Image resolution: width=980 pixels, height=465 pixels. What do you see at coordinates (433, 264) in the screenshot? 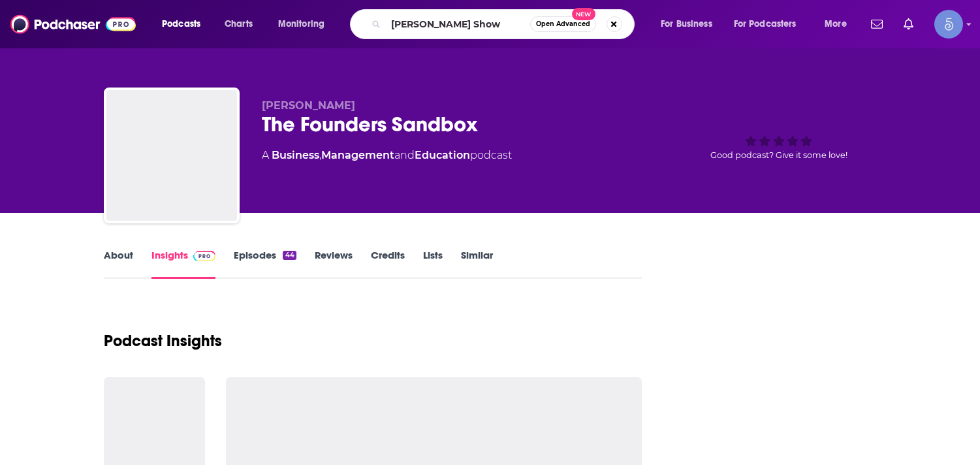
I see `a: Lists` at bounding box center [433, 264].